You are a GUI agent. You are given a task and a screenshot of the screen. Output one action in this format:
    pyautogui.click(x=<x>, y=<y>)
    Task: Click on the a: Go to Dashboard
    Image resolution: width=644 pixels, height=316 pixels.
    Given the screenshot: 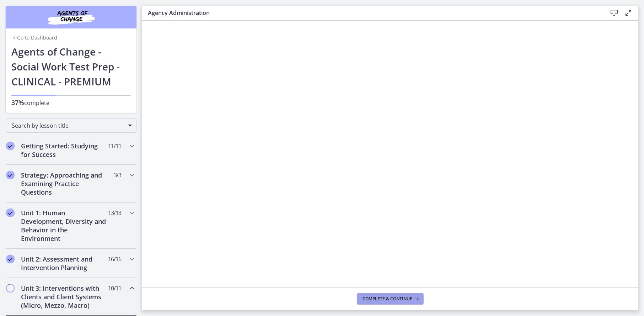 What is the action you would take?
    pyautogui.click(x=34, y=37)
    